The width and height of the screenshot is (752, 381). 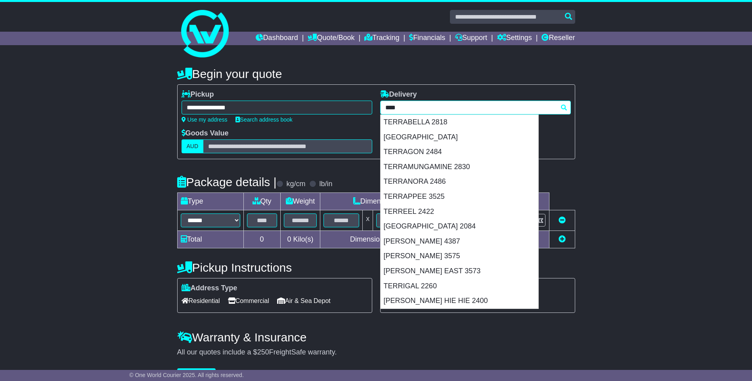 I want to click on span: © One World Courier 2025. All rights reserved., so click(x=186, y=375).